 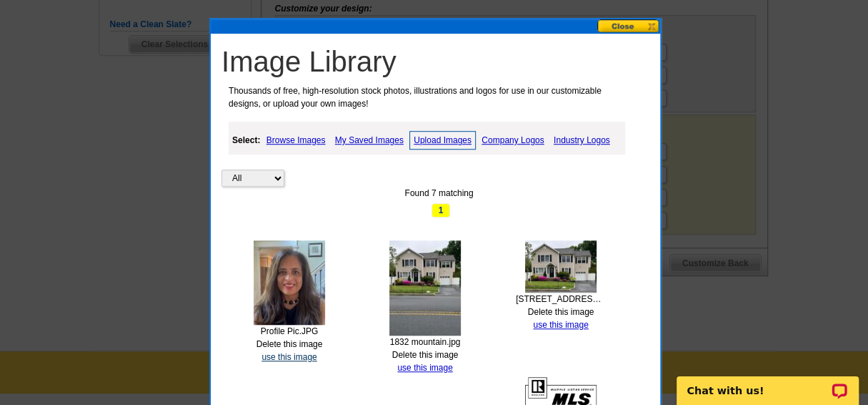 What do you see at coordinates (289, 331) in the screenshot?
I see `div: Profile Pic.JPG` at bounding box center [289, 331].